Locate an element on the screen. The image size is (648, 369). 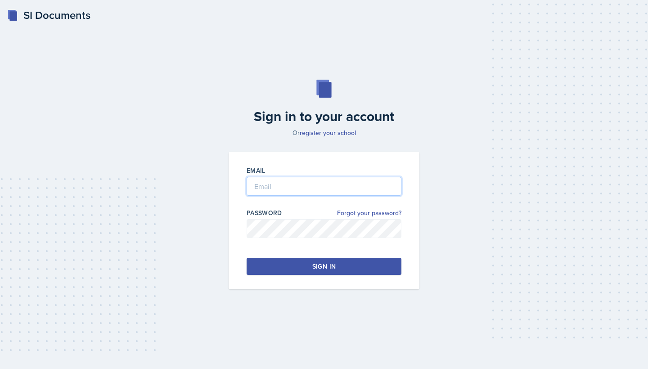
a: SI Documents is located at coordinates (49, 15).